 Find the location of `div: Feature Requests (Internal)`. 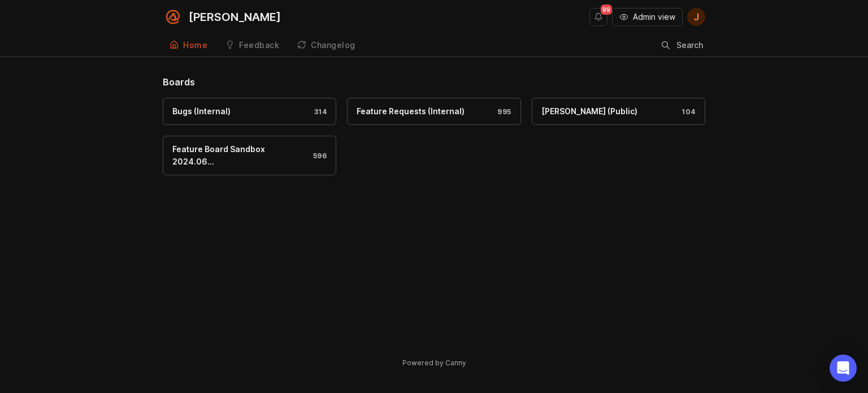

div: Feature Requests (Internal) is located at coordinates (410, 112).